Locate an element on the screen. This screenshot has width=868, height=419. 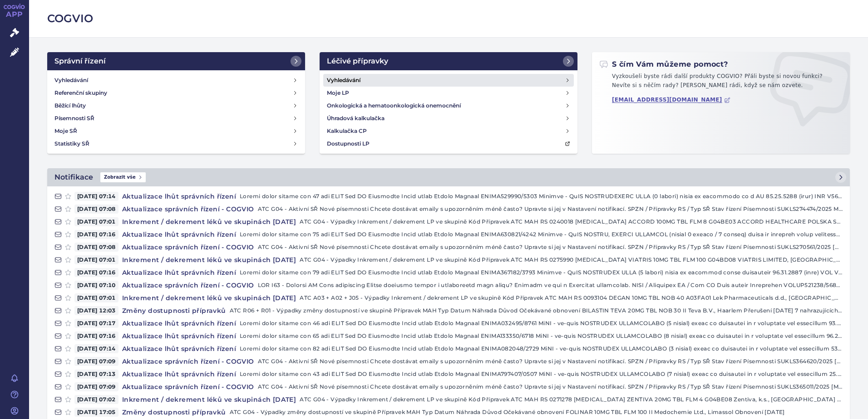
p: Vyzkoušeli byste rádi další produkty COGVIO? Přáli byste si novou funkci? Nevíte si s něčím rady?... is located at coordinates (721, 83).